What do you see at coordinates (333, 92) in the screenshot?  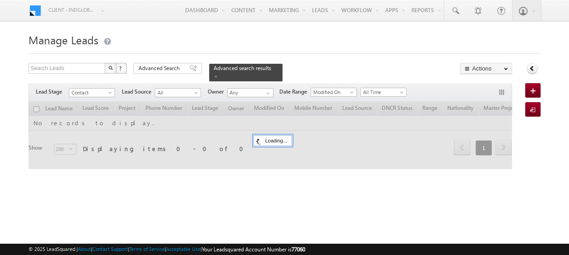 I see `a: Modified On` at bounding box center [333, 92].